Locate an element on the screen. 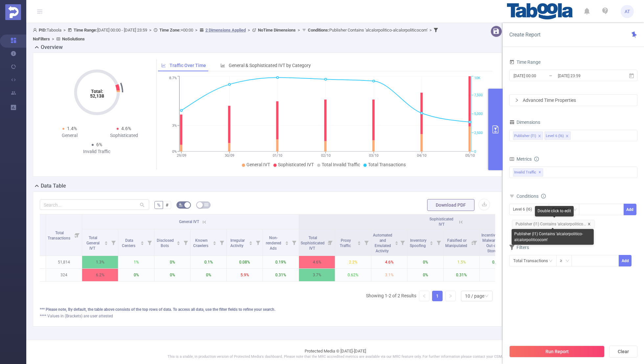 This screenshot has width=644, height=364. p: 6.2% is located at coordinates (100, 275).